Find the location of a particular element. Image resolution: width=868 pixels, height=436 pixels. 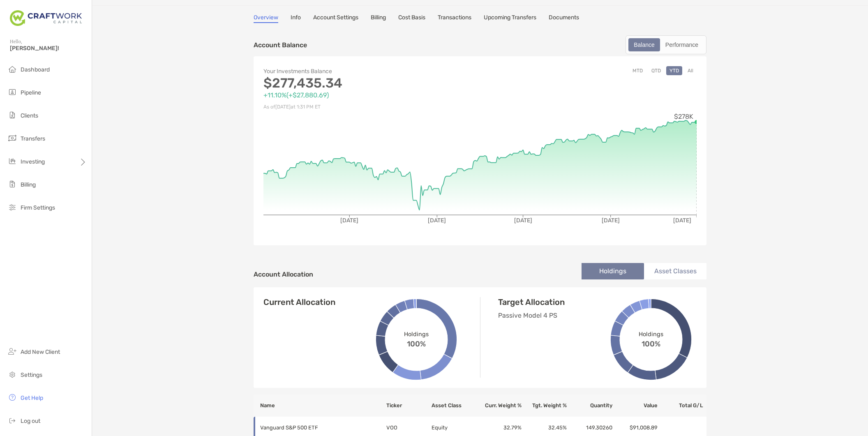

img: get-help icon is located at coordinates (12, 397).